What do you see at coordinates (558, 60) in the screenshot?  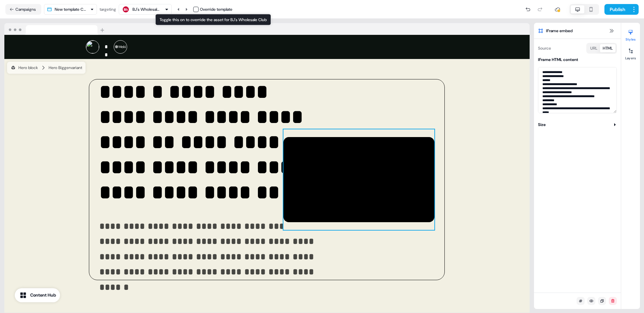 I see `div: IFrame HTML content` at bounding box center [558, 60].